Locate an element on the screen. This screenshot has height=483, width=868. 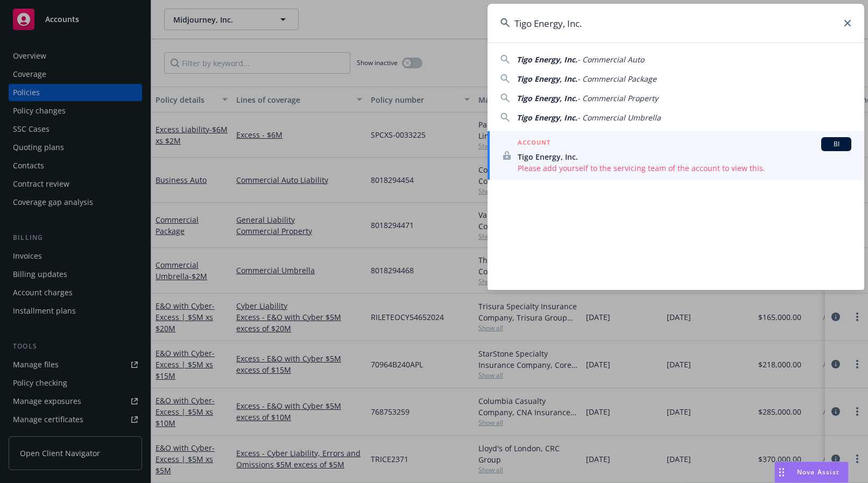
button: Nova Assist is located at coordinates (812, 472).